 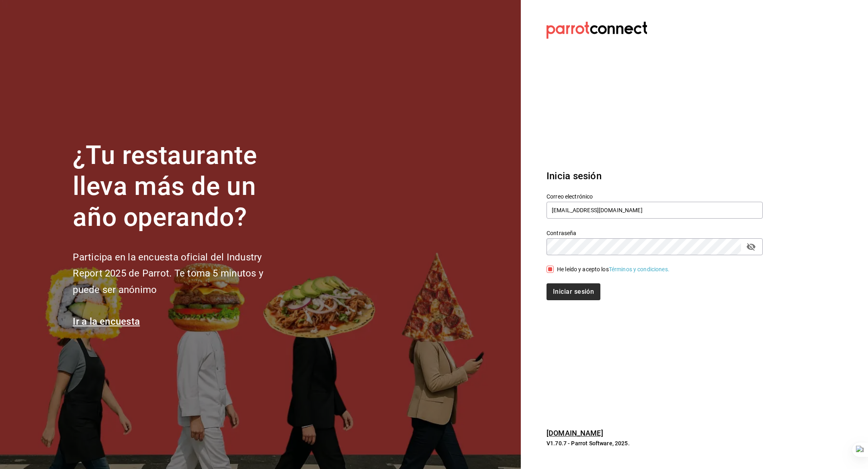 What do you see at coordinates (654, 443) in the screenshot?
I see `p: V1.70.7 - Parrot Software, 2025.` at bounding box center [654, 443].